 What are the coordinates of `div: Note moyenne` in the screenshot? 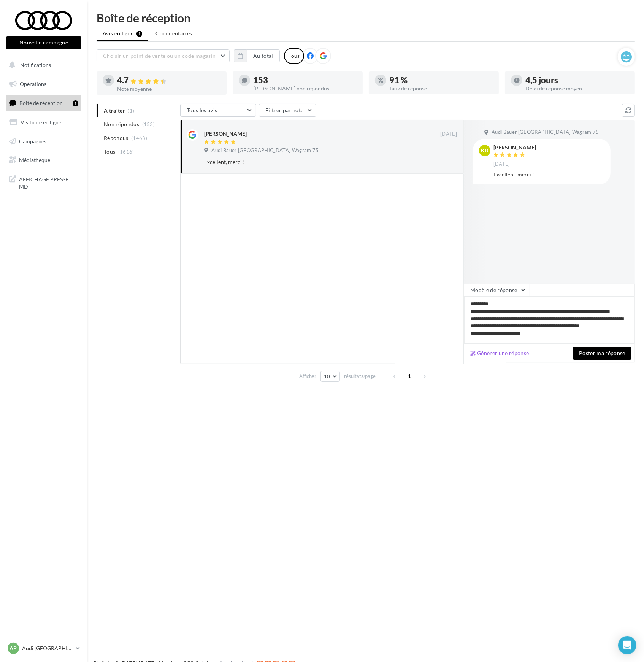 It's located at (169, 89).